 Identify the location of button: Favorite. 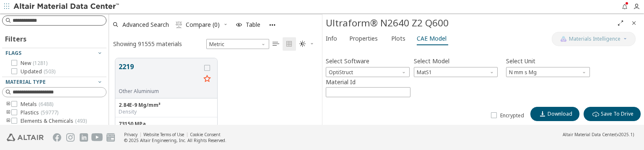
(207, 79).